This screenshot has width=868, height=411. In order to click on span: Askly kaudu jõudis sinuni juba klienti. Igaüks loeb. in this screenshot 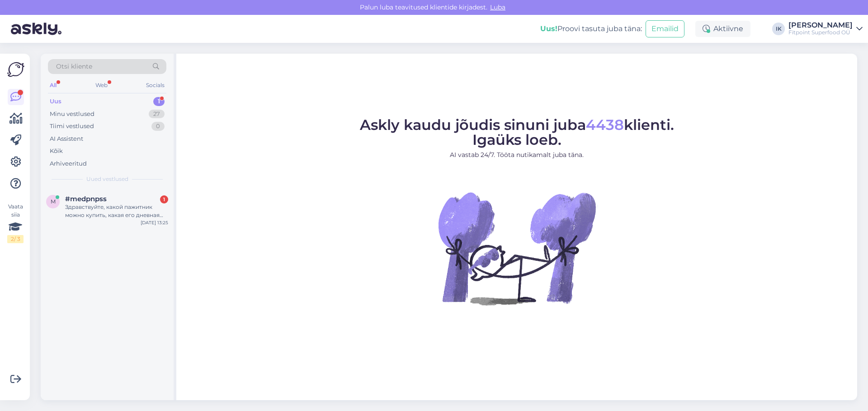, I will do `click(517, 133)`.